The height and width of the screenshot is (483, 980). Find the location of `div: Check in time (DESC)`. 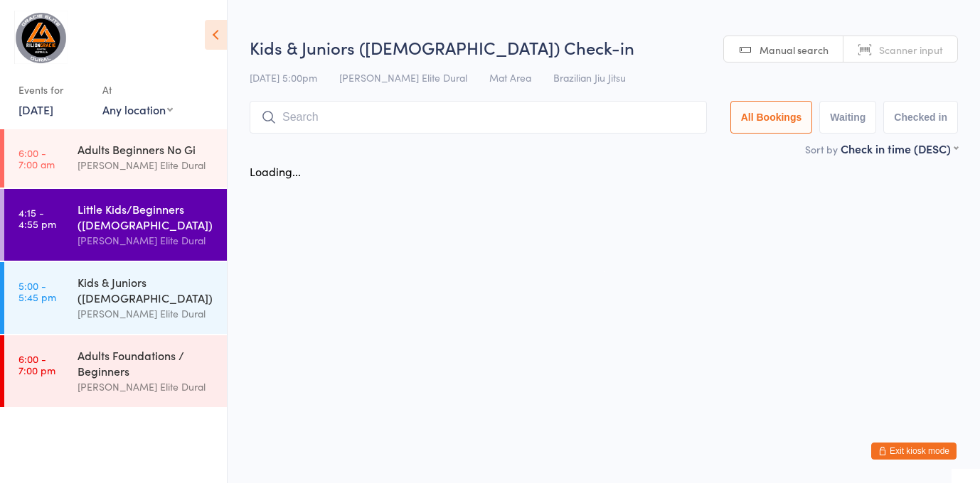

div: Check in time (DESC) is located at coordinates (899, 149).